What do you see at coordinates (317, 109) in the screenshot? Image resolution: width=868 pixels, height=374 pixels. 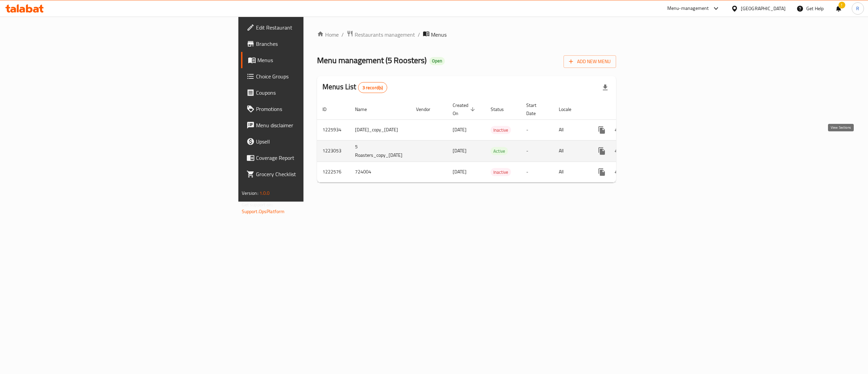 I see `span: Promotions` at bounding box center [317, 109].